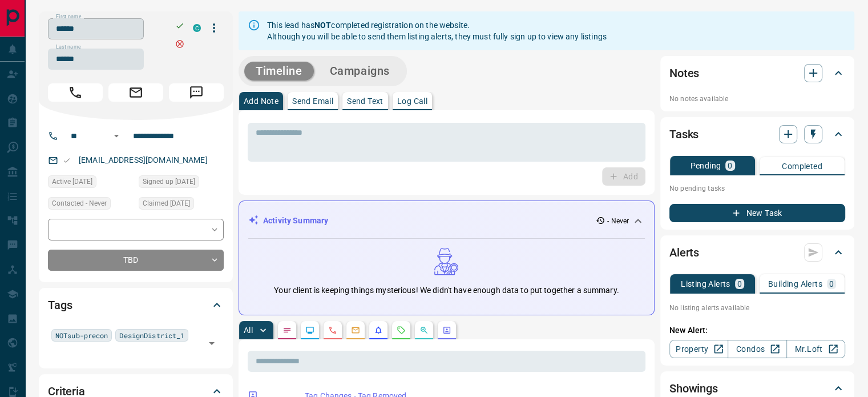 The image size is (868, 397). I want to click on p: - Never, so click(618, 221).